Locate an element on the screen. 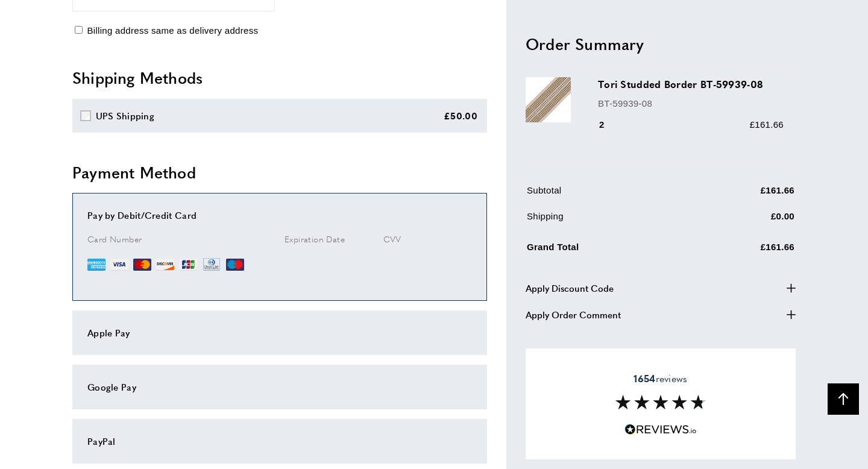 The height and width of the screenshot is (469, 868). h2: Order Summary is located at coordinates (661, 43).